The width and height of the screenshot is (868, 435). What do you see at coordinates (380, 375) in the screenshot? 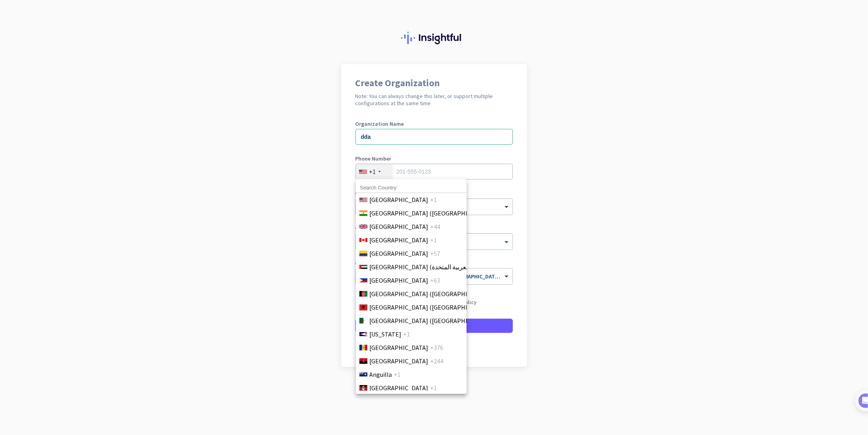
I see `span: Anguilla` at bounding box center [380, 375].